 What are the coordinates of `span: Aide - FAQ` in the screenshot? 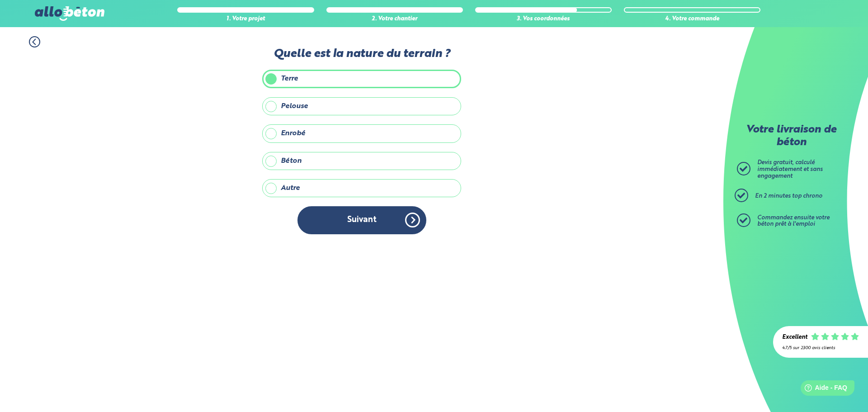 It's located at (43, 11).